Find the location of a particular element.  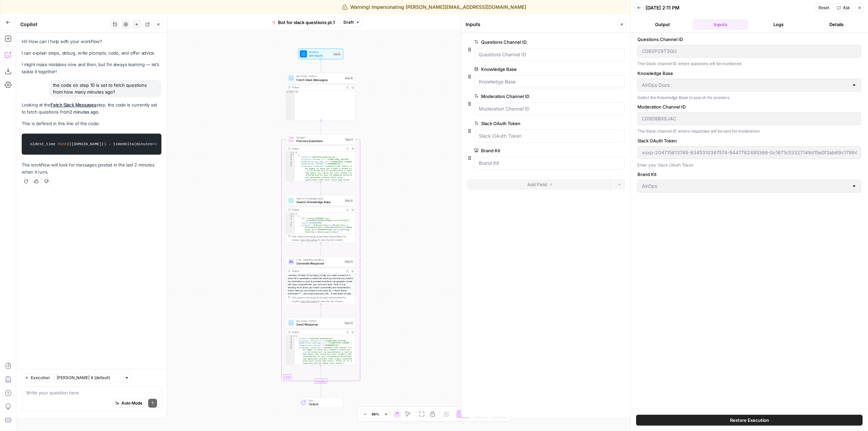

g: Edge from step_12 to step_13 is located at coordinates (321, 249).